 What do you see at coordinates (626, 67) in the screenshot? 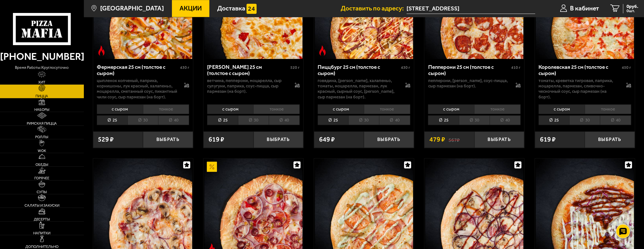
I see `span: 450 г` at bounding box center [626, 67].